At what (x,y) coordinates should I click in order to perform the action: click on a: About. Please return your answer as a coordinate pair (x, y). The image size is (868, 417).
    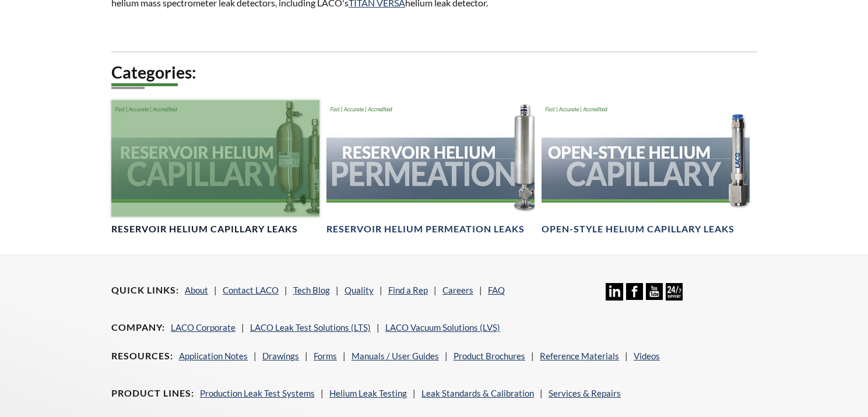
    Looking at the image, I should click on (196, 290).